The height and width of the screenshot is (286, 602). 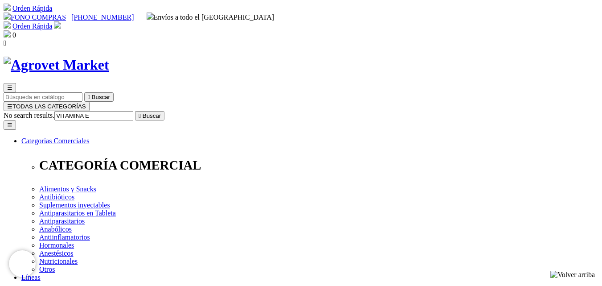 What do you see at coordinates (56, 253) in the screenshot?
I see `a: Anestésicos` at bounding box center [56, 253].